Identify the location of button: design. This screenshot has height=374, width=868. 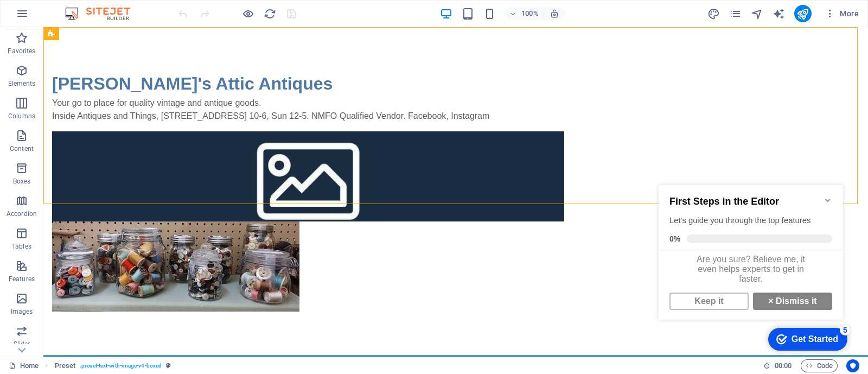
(714, 14).